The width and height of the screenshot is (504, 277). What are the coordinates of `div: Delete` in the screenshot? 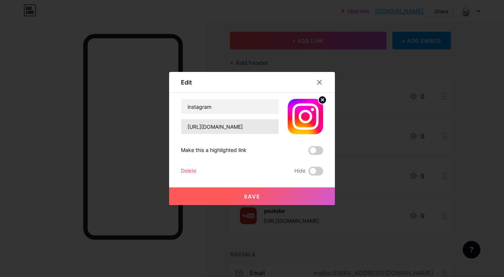 It's located at (189, 171).